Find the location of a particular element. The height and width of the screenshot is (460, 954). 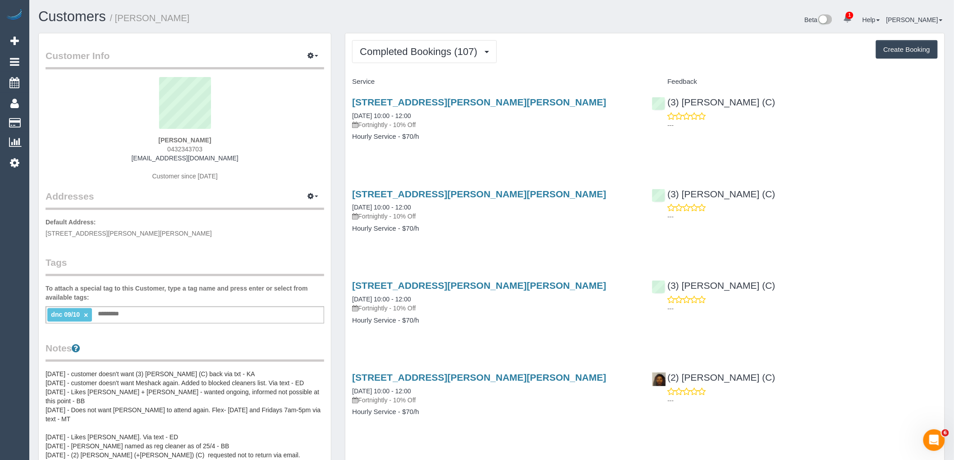

a: Customers is located at coordinates (72, 16).